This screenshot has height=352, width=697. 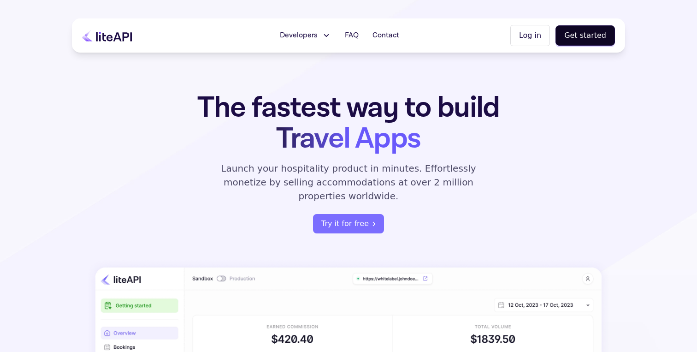 I want to click on a: FAQ, so click(x=352, y=36).